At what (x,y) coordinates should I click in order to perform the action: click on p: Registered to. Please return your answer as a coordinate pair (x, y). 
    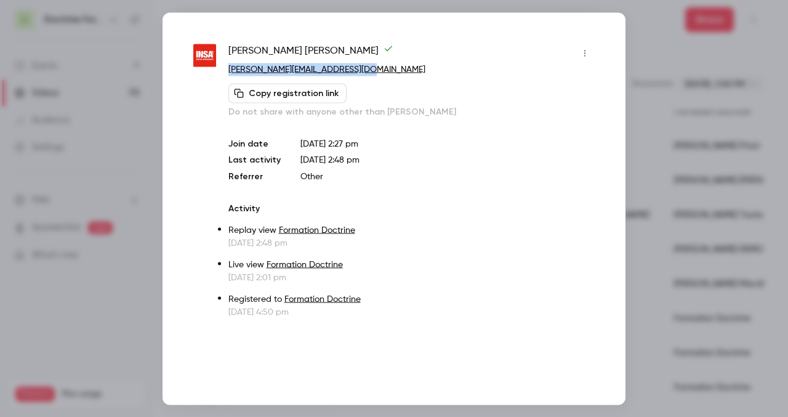
    Looking at the image, I should click on (411, 298).